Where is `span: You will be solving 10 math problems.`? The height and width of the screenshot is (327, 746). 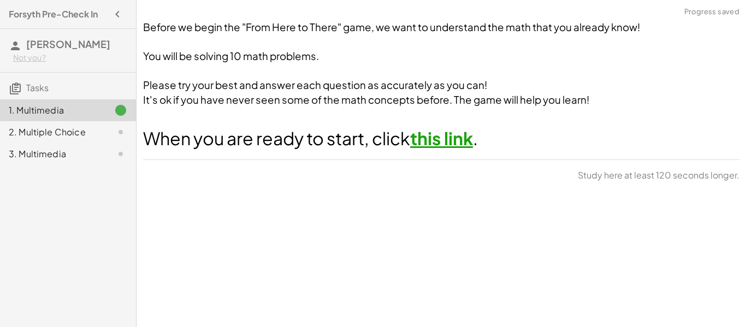 span: You will be solving 10 math problems. is located at coordinates (231, 56).